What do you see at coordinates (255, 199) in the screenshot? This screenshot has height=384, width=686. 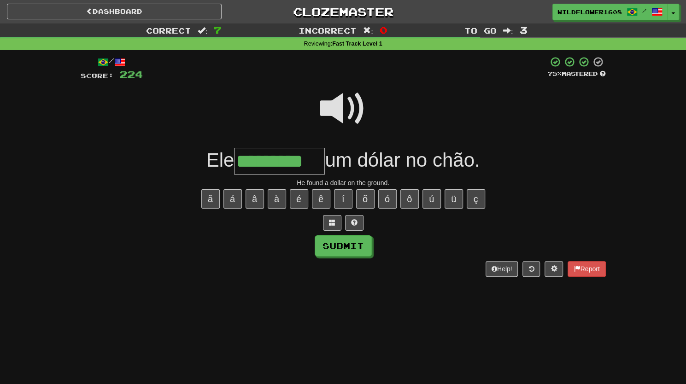 I see `button: â` at bounding box center [255, 199].